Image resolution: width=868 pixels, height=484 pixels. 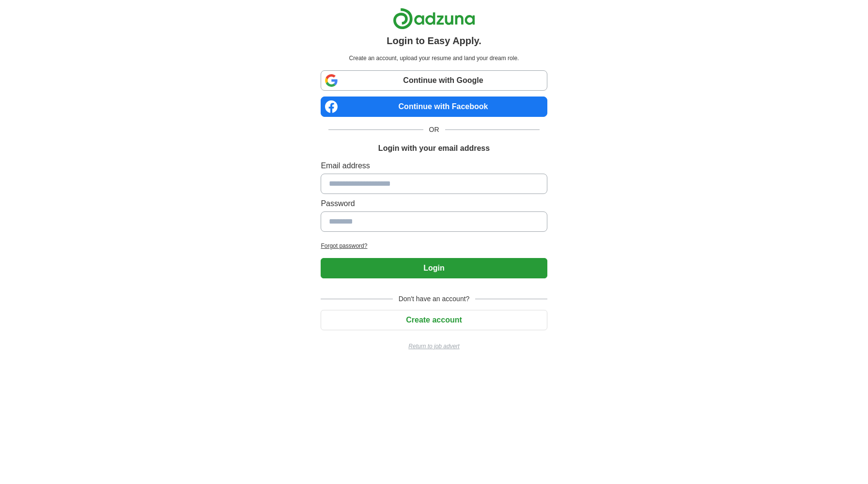 I want to click on button: Login, so click(x=433, y=268).